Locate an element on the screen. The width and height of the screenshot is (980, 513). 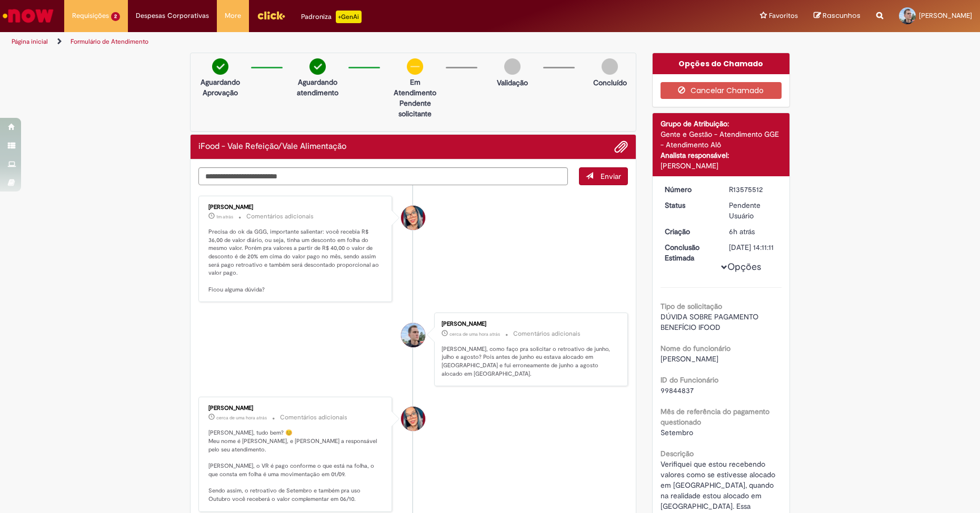
div: Opções do Chamado is located at coordinates (721, 63).